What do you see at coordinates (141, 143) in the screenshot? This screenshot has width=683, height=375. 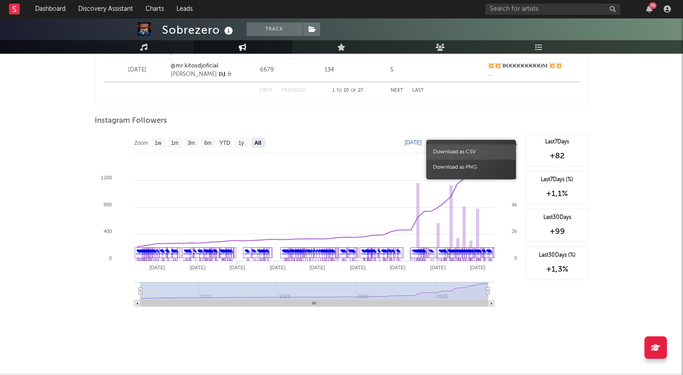 I see `text: Zoom` at bounding box center [141, 143].